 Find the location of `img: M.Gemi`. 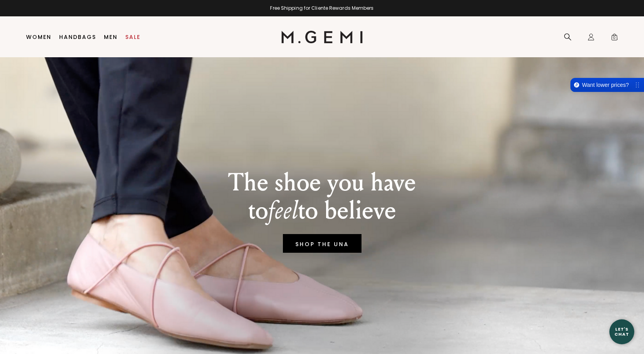

img: M.Gemi is located at coordinates (322, 37).